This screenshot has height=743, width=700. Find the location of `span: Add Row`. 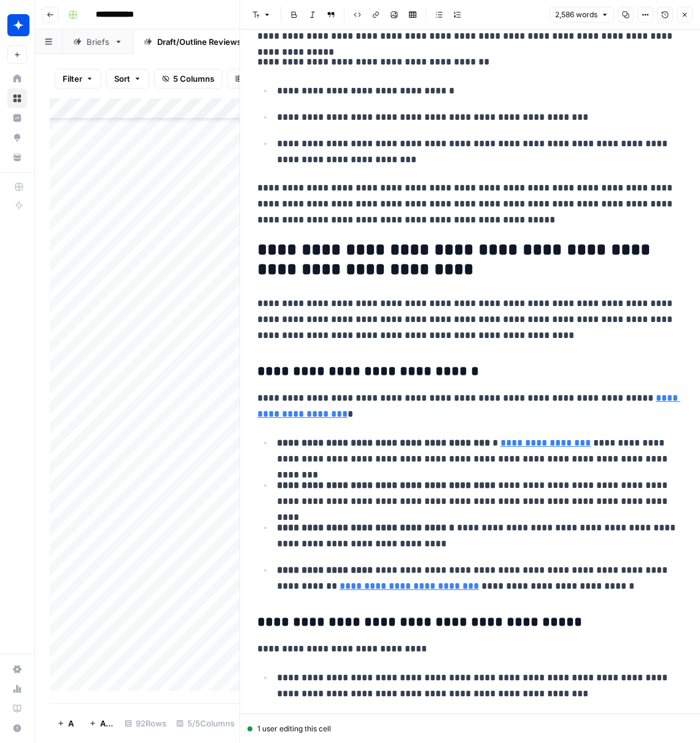

span: Add Row is located at coordinates (71, 723).